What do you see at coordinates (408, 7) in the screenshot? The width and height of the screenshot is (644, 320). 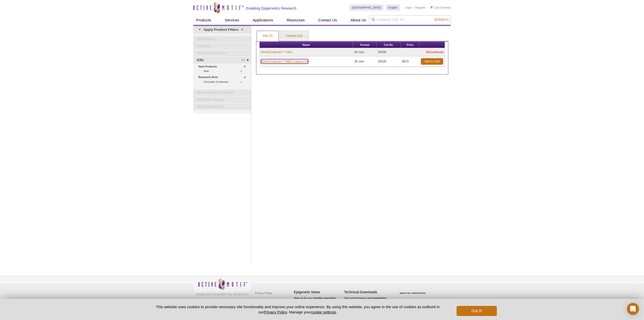 I see `a: Login` at bounding box center [408, 7].